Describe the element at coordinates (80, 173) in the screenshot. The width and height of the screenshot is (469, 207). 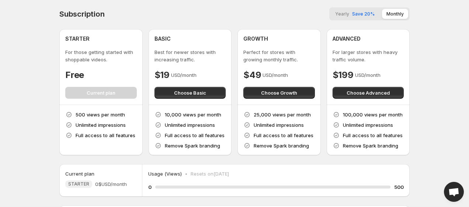
I see `h5: Current plan` at that location.